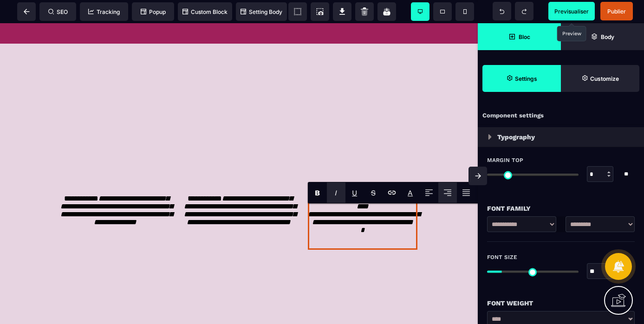 The height and width of the screenshot is (324, 644). What do you see at coordinates (261, 12) in the screenshot?
I see `span: Setting Body` at bounding box center [261, 12].